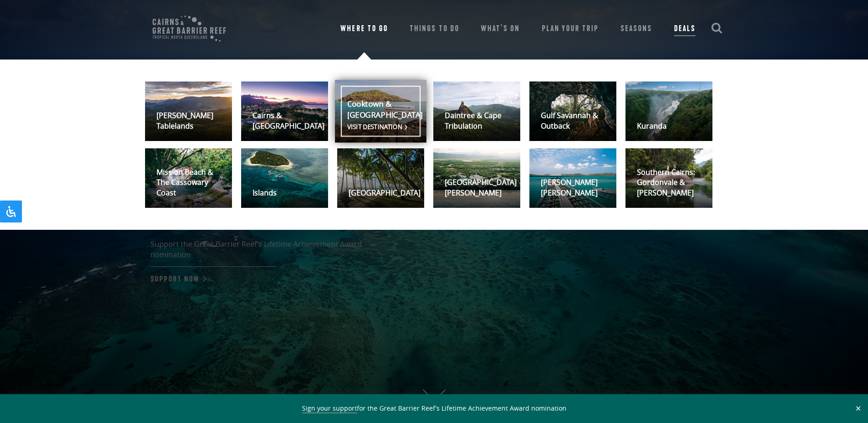 This screenshot has height=423, width=868. I want to click on a: KurandaVisit destination, so click(669, 111).